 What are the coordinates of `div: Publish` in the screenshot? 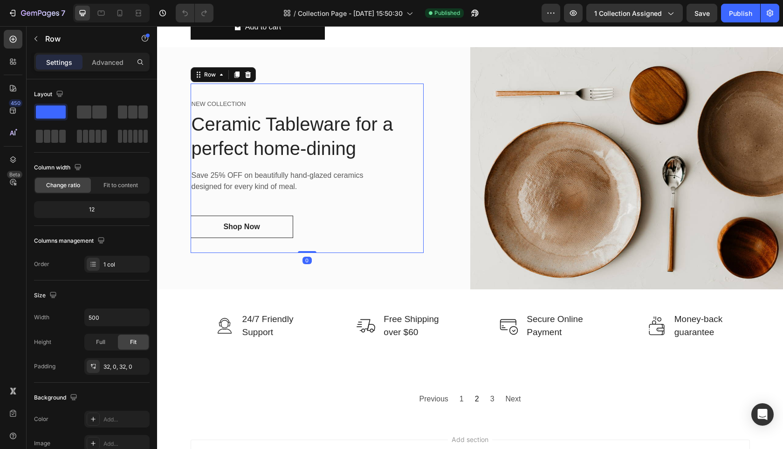 It's located at (741, 13).